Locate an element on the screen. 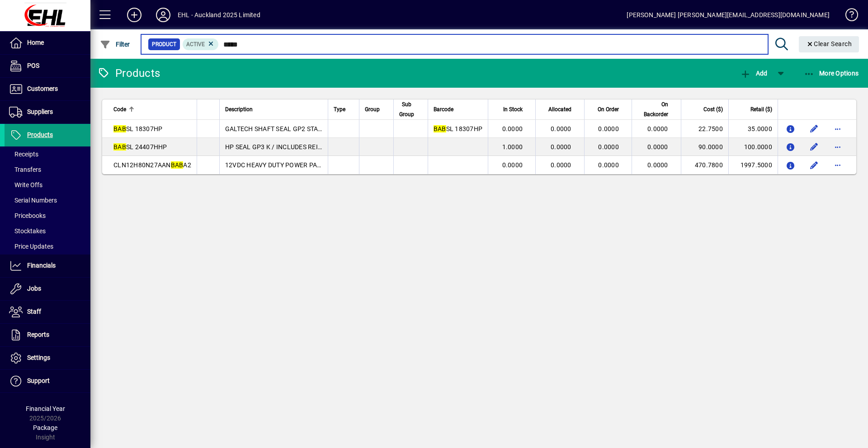 The image size is (868, 448). div: Code is located at coordinates (153, 109).